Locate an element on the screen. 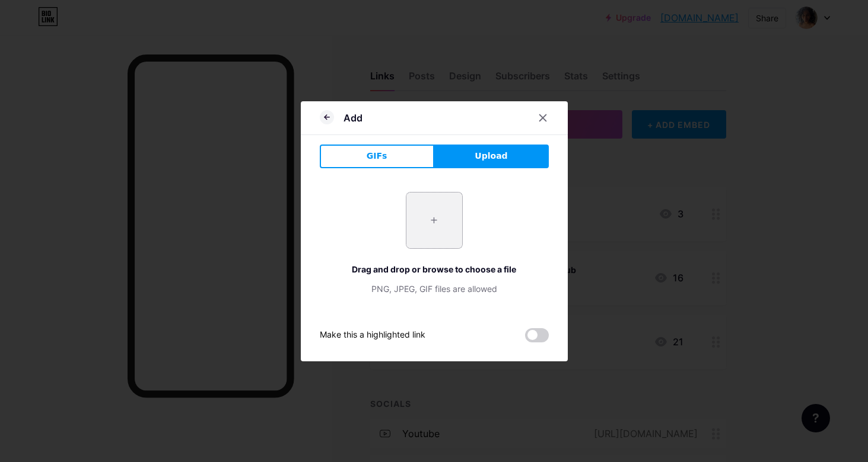 The height and width of the screenshot is (462, 868). button: GIFs is located at coordinates (377, 157).